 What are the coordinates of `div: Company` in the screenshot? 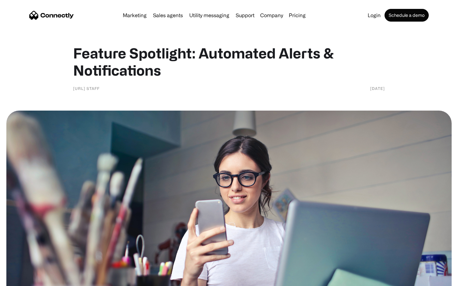 It's located at (271, 15).